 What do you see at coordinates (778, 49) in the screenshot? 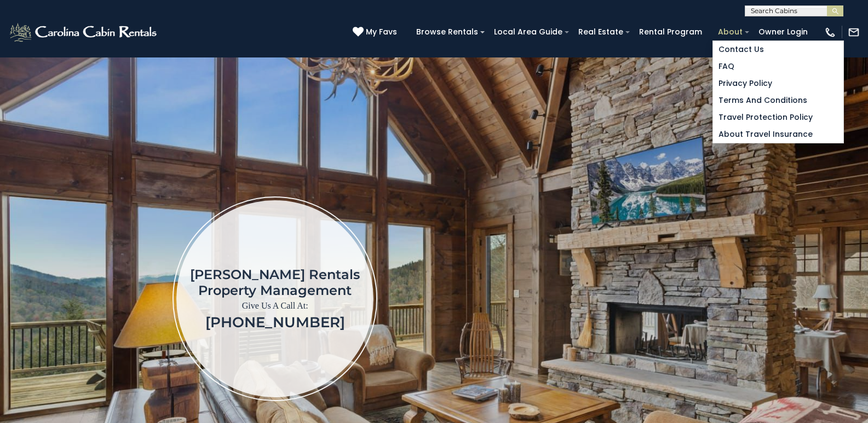
I see `a: Contact Us` at bounding box center [778, 49].